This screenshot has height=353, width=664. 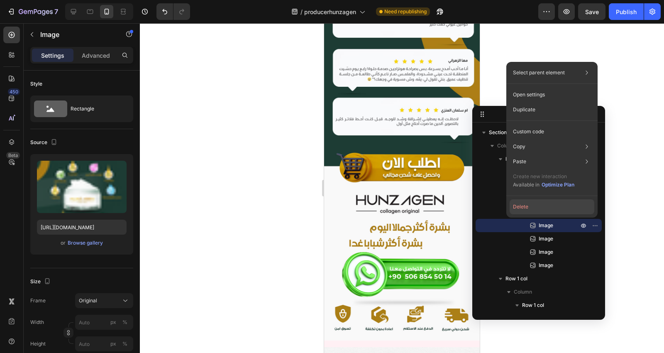 I want to click on button: Original, so click(x=104, y=301).